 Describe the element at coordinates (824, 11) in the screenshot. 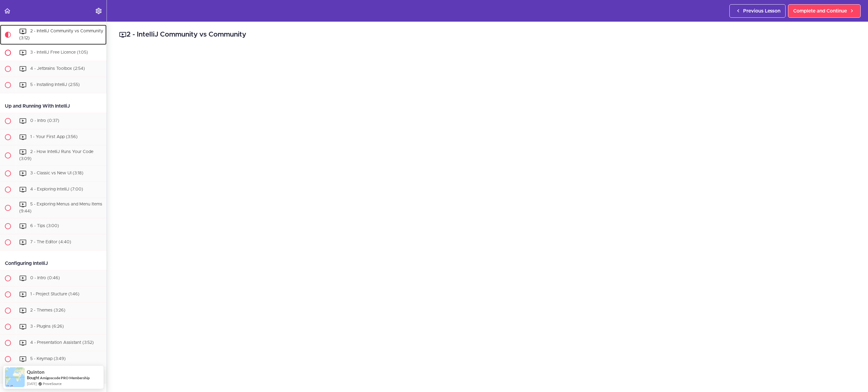

I see `a: Complete and Continue` at that location.